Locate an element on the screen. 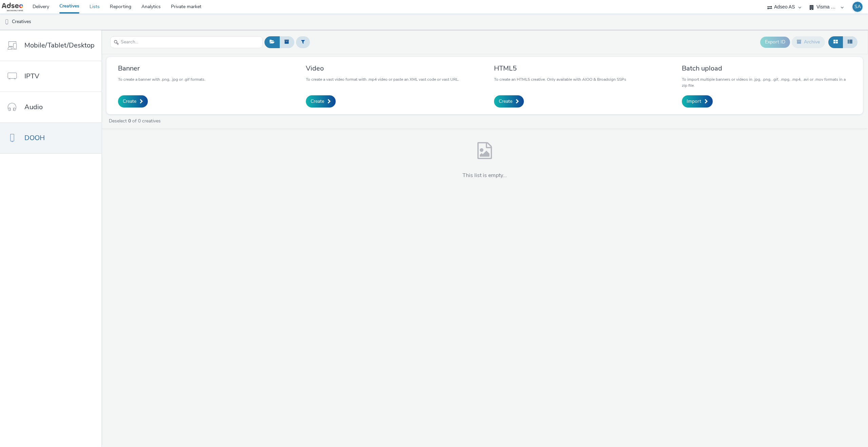  button: Grid is located at coordinates (835, 42).